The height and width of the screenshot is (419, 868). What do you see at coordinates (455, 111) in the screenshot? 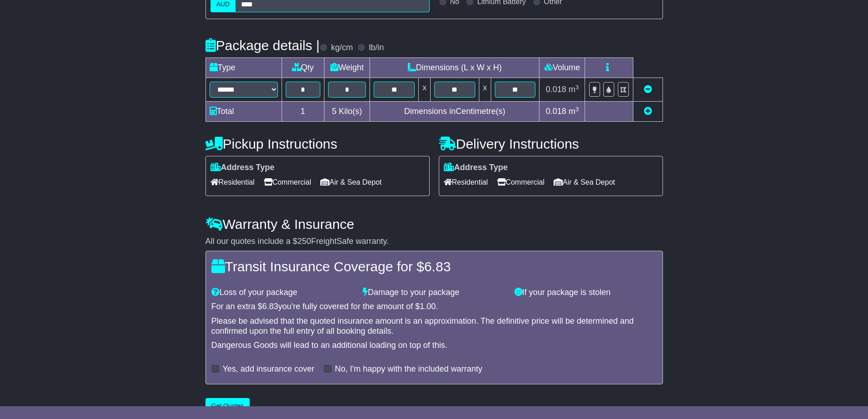
I see `td: Dimensions in Centimetre(s)` at bounding box center [455, 111].